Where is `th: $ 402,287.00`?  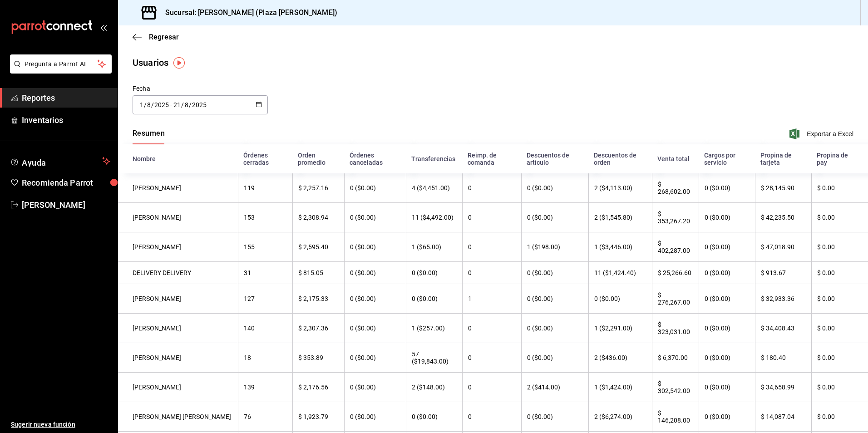
th: $ 402,287.00 is located at coordinates (676, 247).